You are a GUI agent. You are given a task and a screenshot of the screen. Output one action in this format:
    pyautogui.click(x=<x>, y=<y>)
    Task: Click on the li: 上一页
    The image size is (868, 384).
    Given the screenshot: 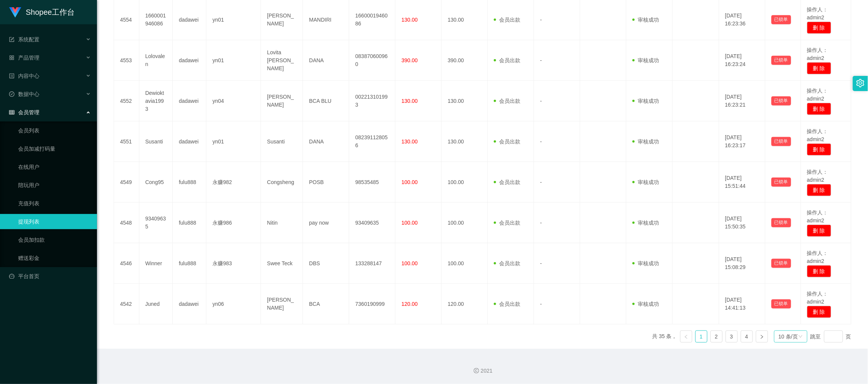 What is the action you would take?
    pyautogui.click(x=686, y=336)
    